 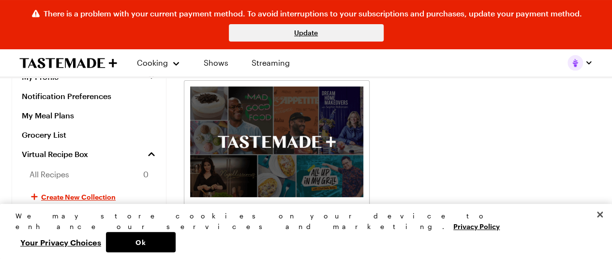 What do you see at coordinates (55, 154) in the screenshot?
I see `span: Virtual Recipe Box` at bounding box center [55, 154].